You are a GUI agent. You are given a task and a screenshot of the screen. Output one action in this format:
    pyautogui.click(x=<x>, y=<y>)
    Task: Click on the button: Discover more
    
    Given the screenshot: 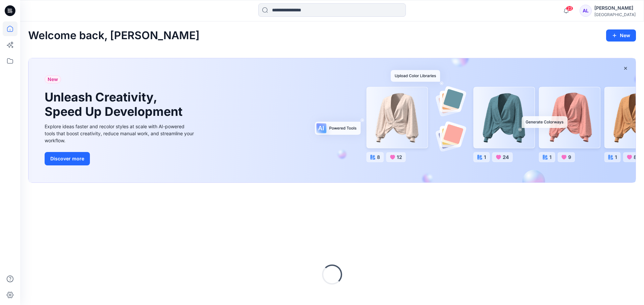 What is the action you would take?
    pyautogui.click(x=67, y=159)
    